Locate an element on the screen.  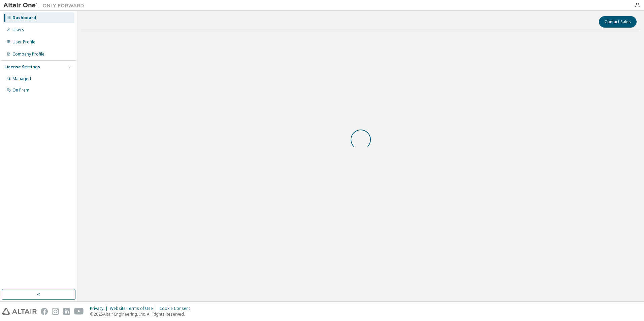
p: © 2025 Altair Engineering, Inc. All Rights Reserved. is located at coordinates (142, 314).